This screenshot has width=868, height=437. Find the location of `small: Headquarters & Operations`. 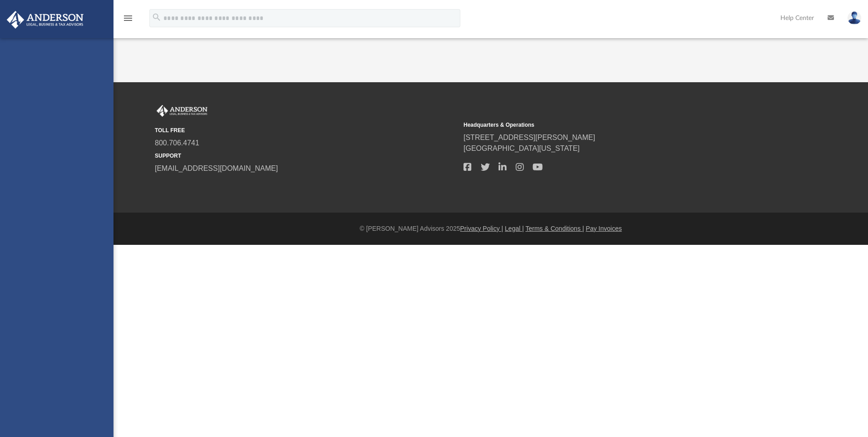

small: Headquarters & Operations is located at coordinates (615, 125).